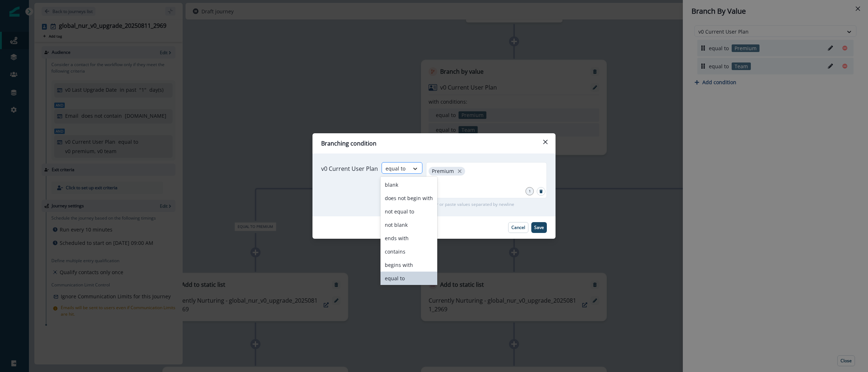  What do you see at coordinates (518, 227) in the screenshot?
I see `button: Cancel` at bounding box center [518, 227].